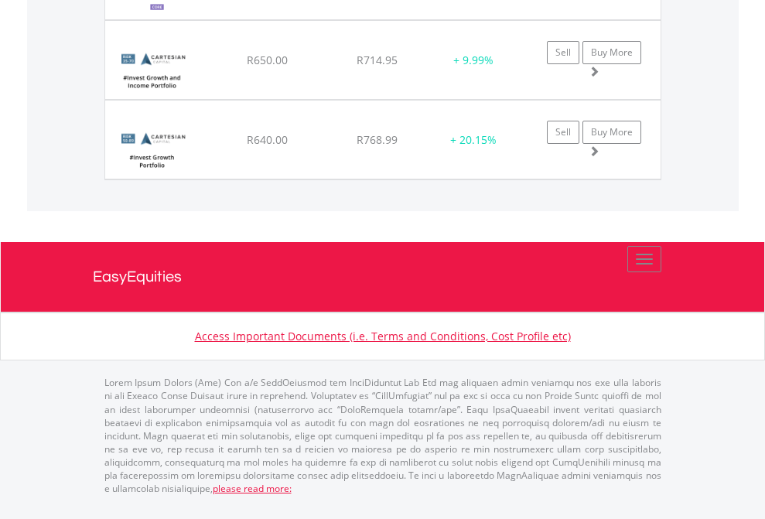 This screenshot has width=765, height=519. I want to click on div: + 20.15%, so click(474, 140).